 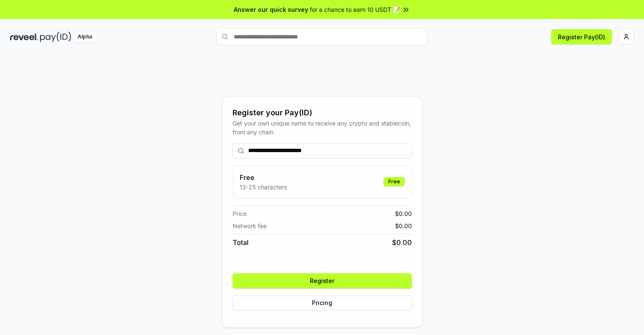 I want to click on div: Alpha, so click(x=85, y=37).